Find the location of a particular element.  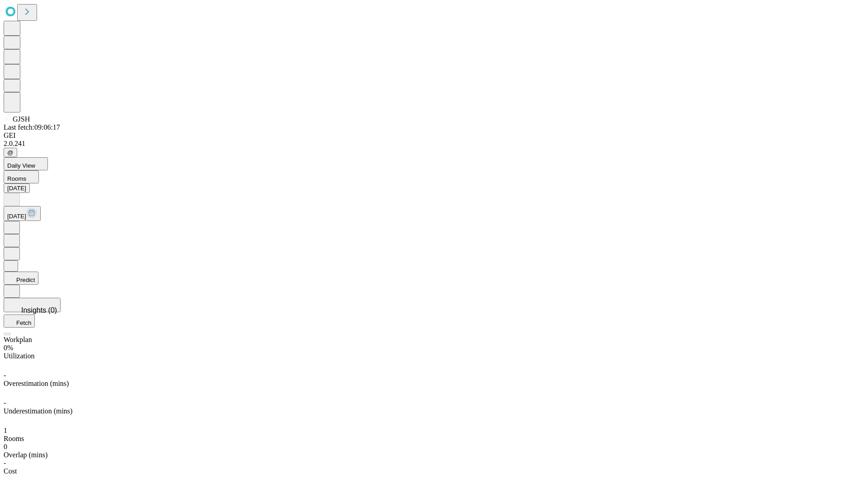

span: Daily View is located at coordinates (21, 165).